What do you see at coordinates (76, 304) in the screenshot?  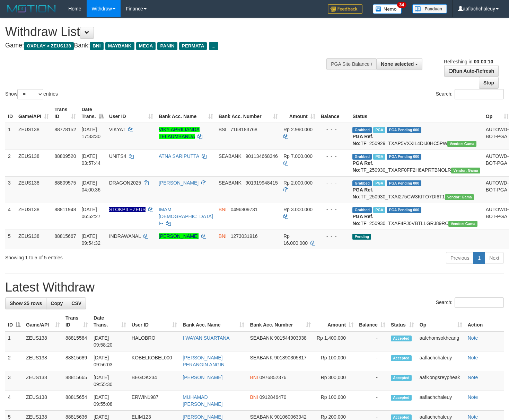 I see `span: CSV` at bounding box center [76, 304].